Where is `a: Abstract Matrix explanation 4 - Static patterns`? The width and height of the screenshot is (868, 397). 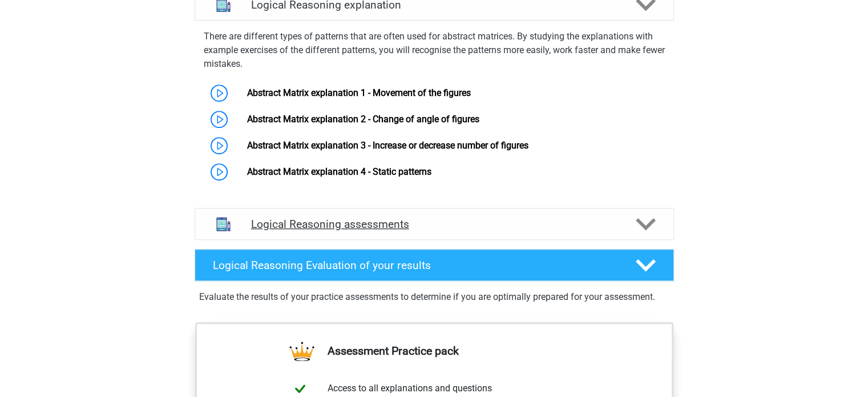 a: Abstract Matrix explanation 4 - Static patterns is located at coordinates (339, 171).